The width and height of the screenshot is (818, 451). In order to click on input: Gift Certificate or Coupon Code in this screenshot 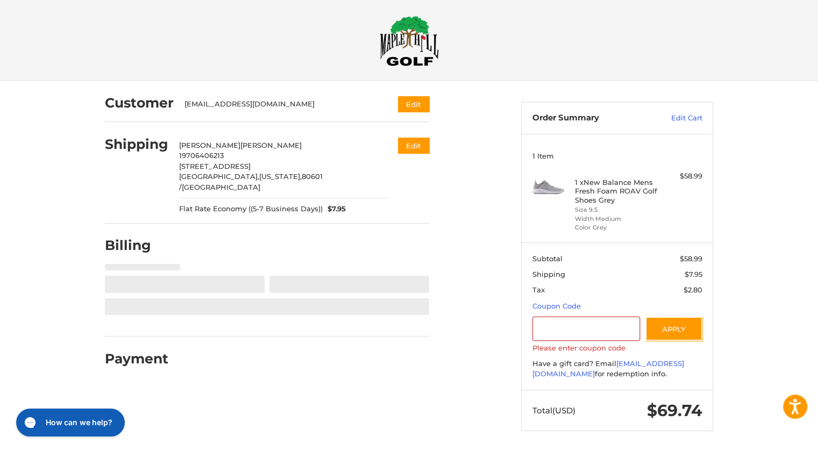, I will do `click(586, 329)`.